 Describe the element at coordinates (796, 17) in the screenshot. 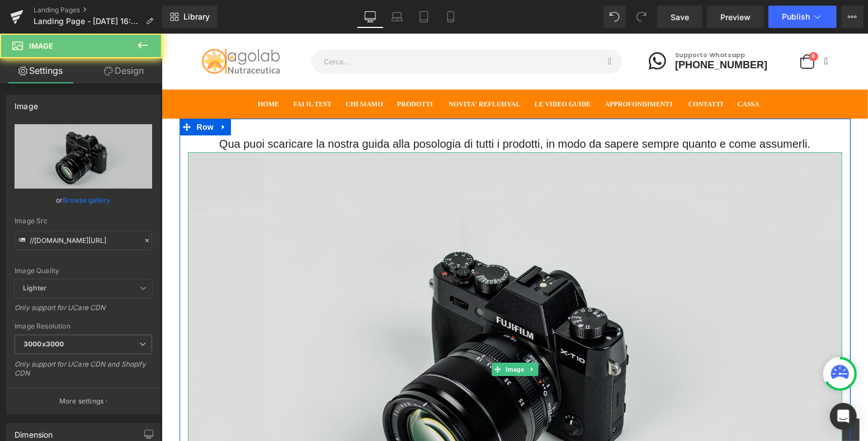

I see `span: Publish` at that location.